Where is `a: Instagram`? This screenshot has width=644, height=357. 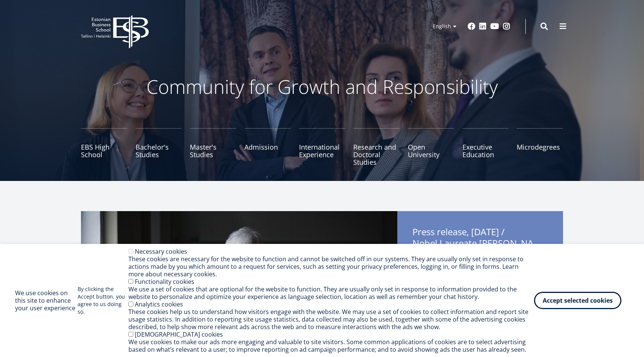
a: Instagram is located at coordinates (507, 27).